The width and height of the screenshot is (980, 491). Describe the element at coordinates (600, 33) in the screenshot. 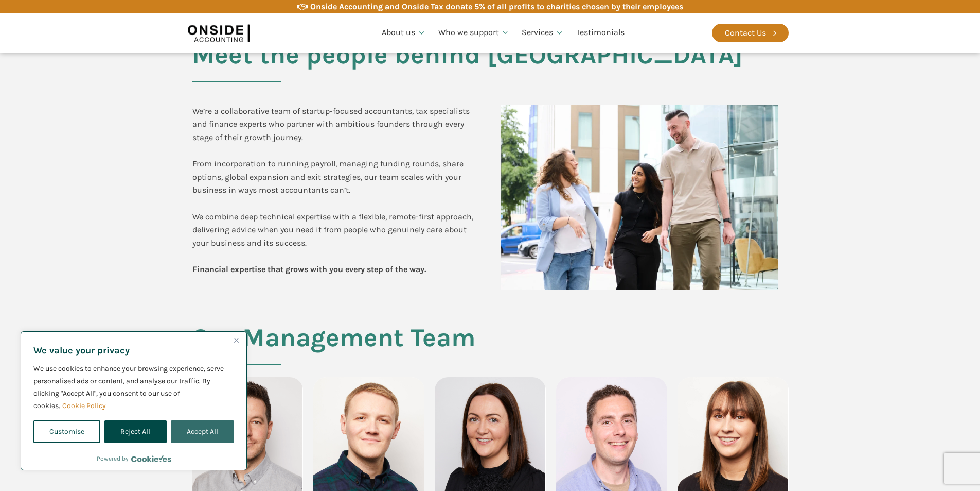

I see `a: Testimonials` at that location.